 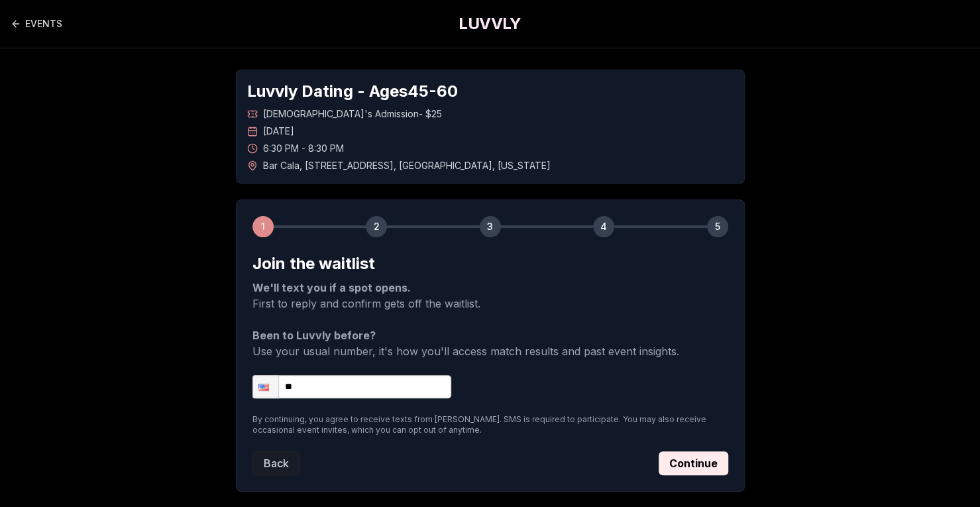 I want to click on div: 5, so click(x=717, y=227).